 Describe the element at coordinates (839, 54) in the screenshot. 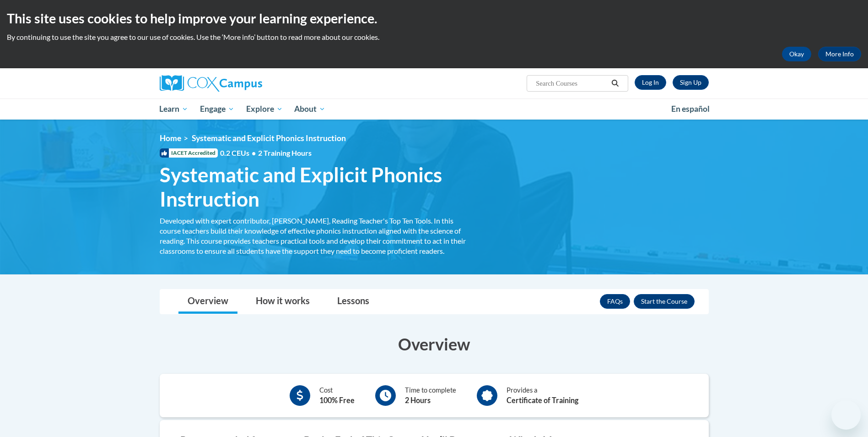

I see `a: More Info` at that location.